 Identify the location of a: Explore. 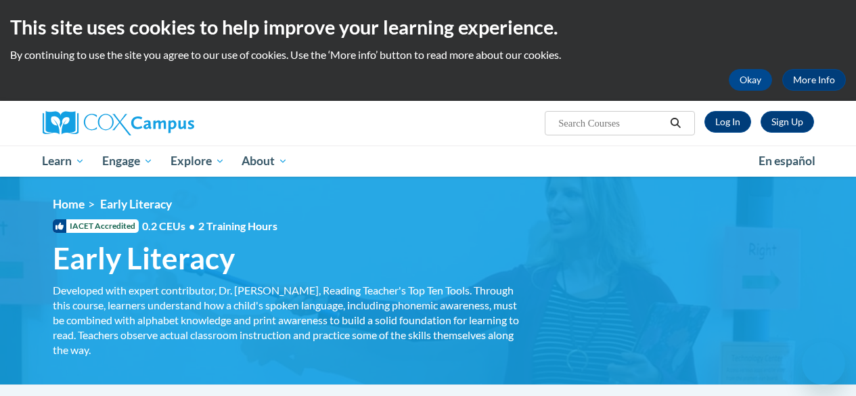
(198, 161).